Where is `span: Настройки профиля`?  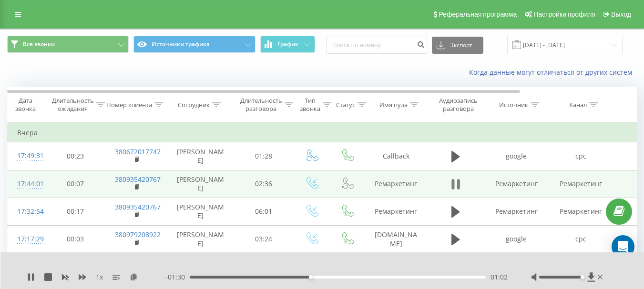
span: Настройки профиля is located at coordinates (564, 14).